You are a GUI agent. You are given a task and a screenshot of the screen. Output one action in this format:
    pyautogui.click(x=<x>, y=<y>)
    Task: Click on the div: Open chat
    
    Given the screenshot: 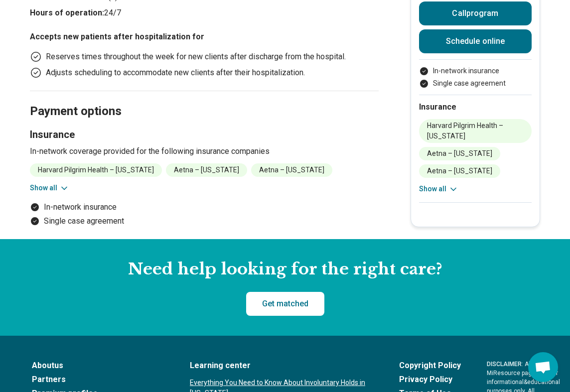 What is the action you would take?
    pyautogui.click(x=543, y=367)
    